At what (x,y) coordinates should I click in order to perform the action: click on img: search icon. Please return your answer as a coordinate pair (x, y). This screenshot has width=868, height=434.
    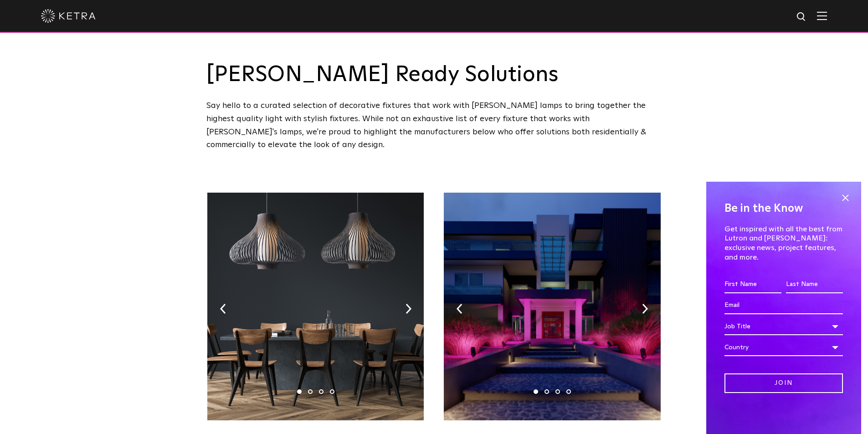
    Looking at the image, I should click on (801, 17).